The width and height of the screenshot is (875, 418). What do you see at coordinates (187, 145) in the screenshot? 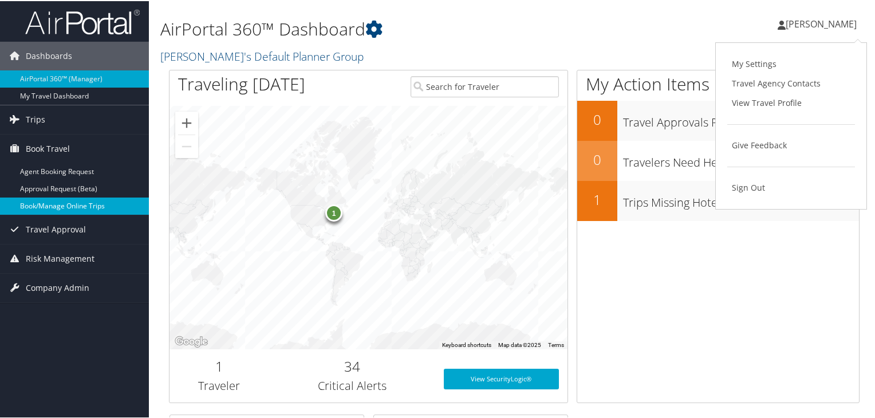
I see `button: Zoom out` at bounding box center [187, 145].